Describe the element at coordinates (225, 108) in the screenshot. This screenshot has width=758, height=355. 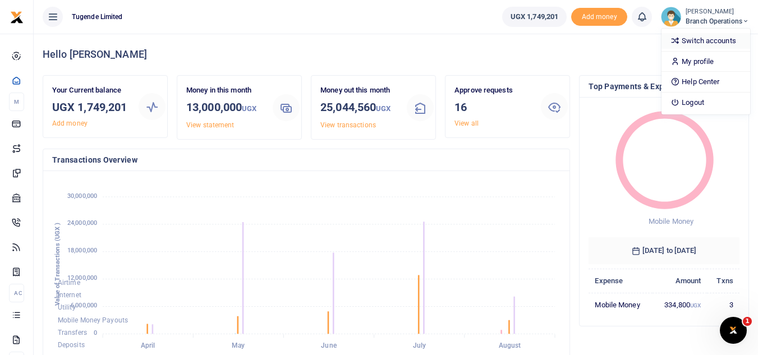
I see `h3: 13,000,000` at that location.